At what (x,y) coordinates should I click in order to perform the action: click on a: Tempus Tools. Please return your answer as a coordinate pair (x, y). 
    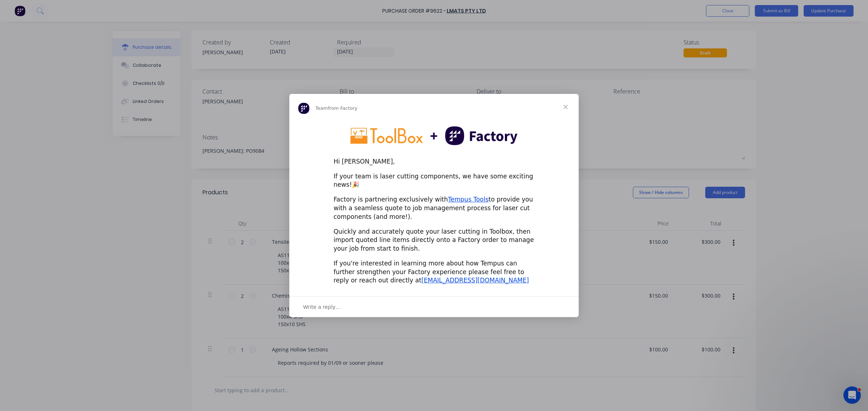
    Looking at the image, I should click on (469, 199).